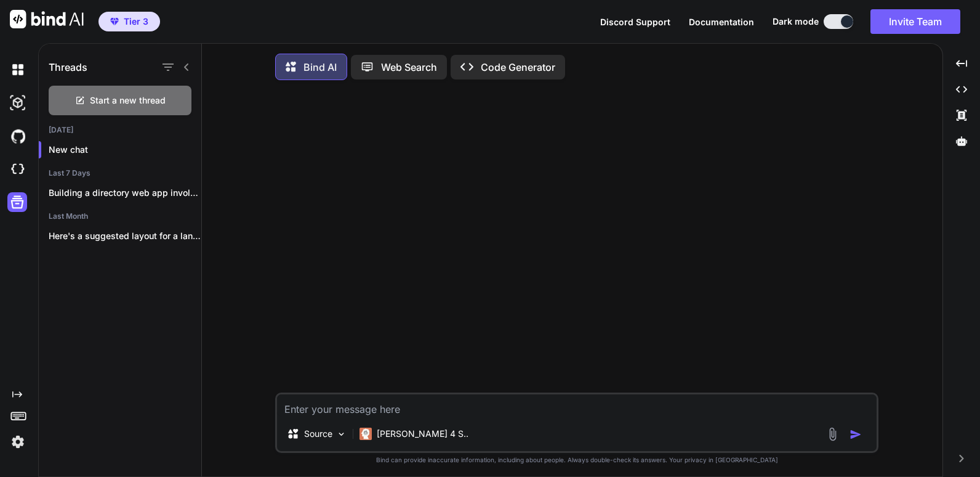 The image size is (980, 477). What do you see at coordinates (365, 434) in the screenshot?
I see `img: Claude 4 Sonnet` at bounding box center [365, 434].